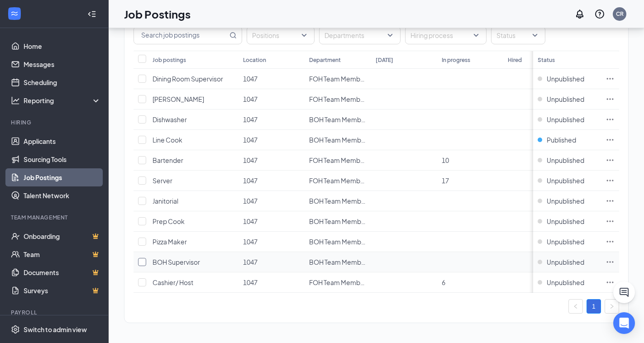  What do you see at coordinates (593, 306) in the screenshot?
I see `li: 1` at bounding box center [593, 306].